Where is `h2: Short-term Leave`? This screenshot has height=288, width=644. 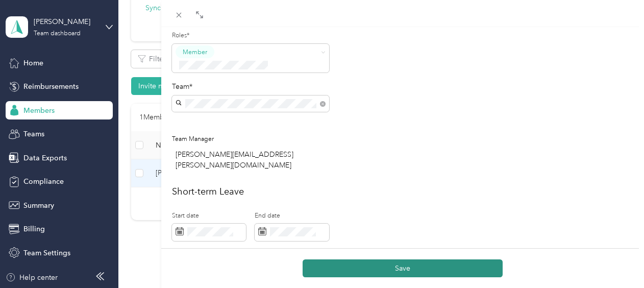 h2: Short-term Leave is located at coordinates (403, 191).